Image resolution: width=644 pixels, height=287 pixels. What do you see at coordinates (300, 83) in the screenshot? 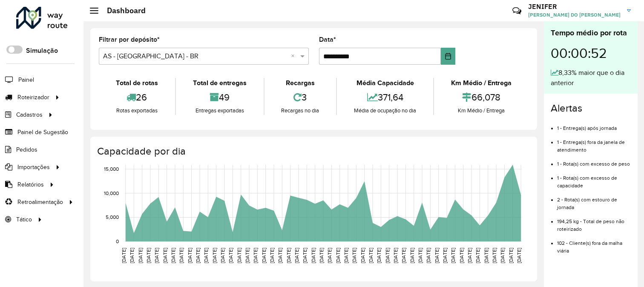
I see `div: Recargas` at bounding box center [300, 83].